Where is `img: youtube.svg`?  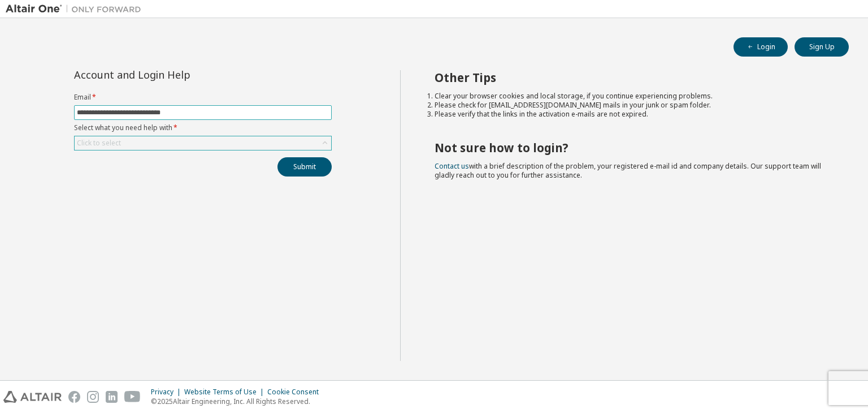
img: youtube.svg is located at coordinates (132, 397).